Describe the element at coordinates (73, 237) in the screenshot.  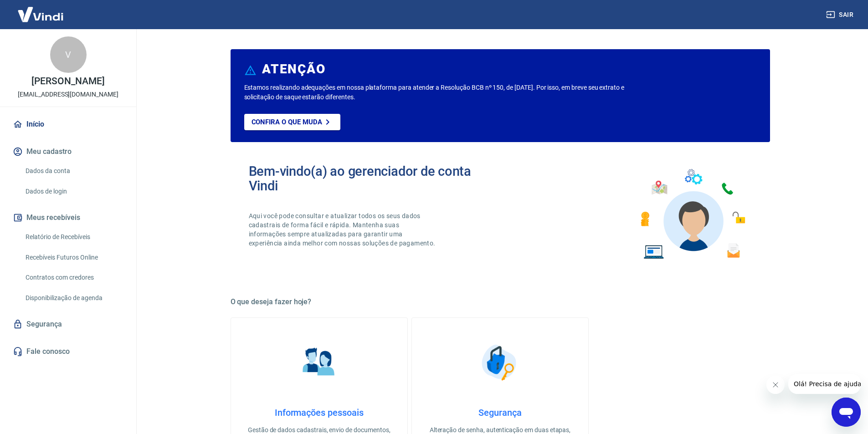
I see `a: Relatório de Recebíveis` at that location.